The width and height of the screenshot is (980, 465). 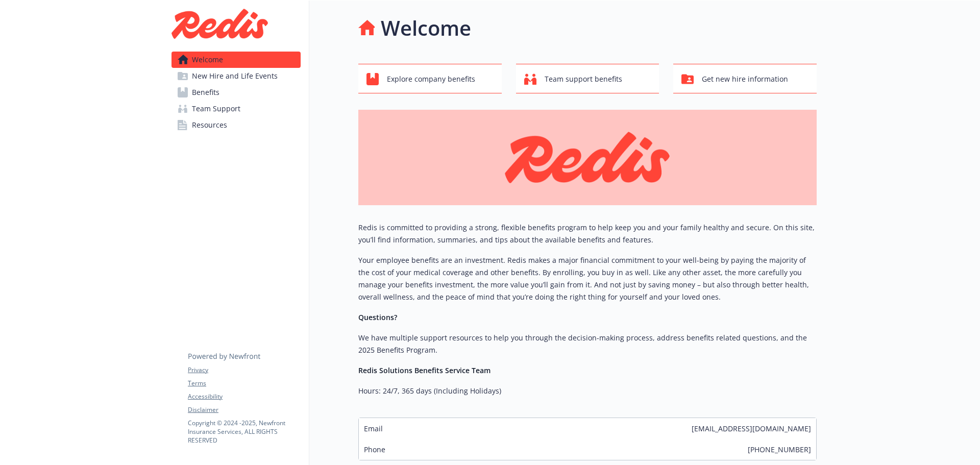 I want to click on span: Benefits, so click(x=205, y=93).